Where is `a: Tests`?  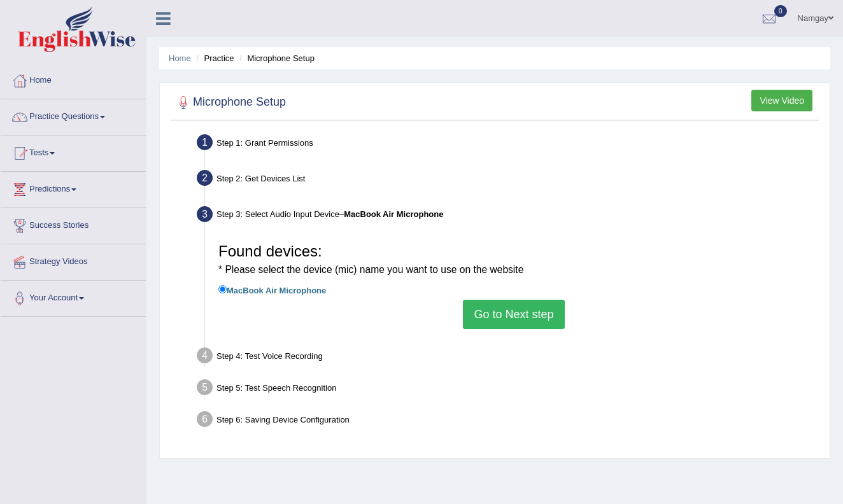
a: Tests is located at coordinates (73, 151).